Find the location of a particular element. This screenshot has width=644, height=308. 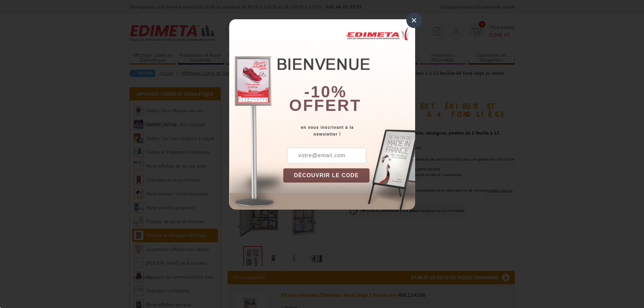

input: votre@email.com is located at coordinates (327, 155).